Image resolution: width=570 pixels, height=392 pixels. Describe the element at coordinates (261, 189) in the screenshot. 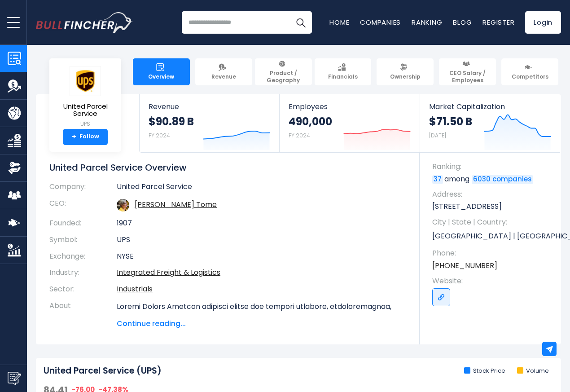

I see `td: United Parcel Service` at that location.